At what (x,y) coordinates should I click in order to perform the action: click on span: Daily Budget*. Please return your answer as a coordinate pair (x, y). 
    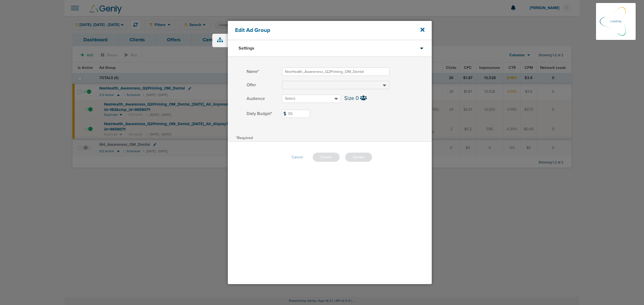
    Looking at the image, I should click on (263, 113).